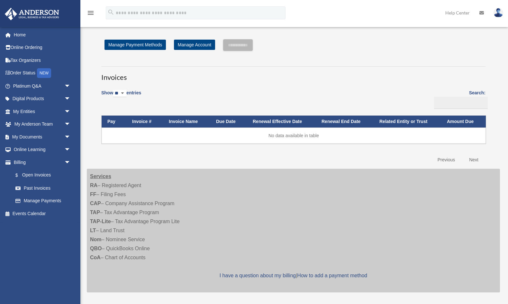 This screenshot has height=304, width=508. What do you see at coordinates (294, 135) in the screenshot?
I see `td: No data available in table` at bounding box center [294, 135].